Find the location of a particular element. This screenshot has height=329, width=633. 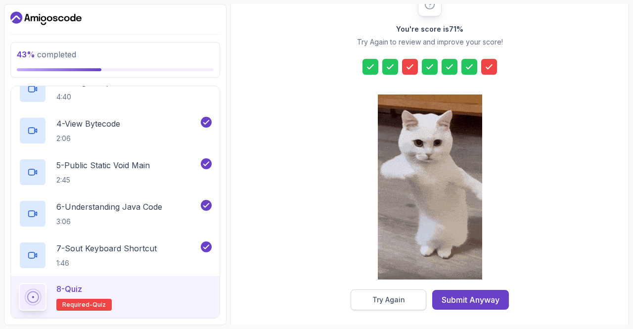

h2: You're score is 71 % is located at coordinates (430, 29).